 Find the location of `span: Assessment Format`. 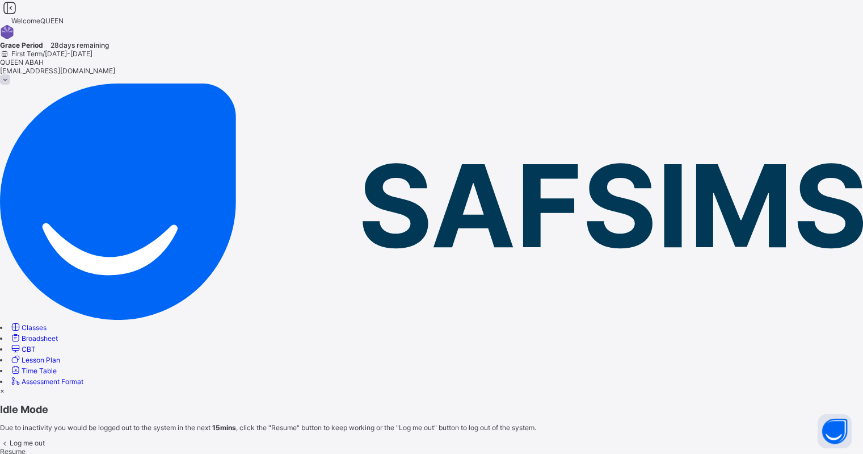

span: Assessment Format is located at coordinates (52, 381).